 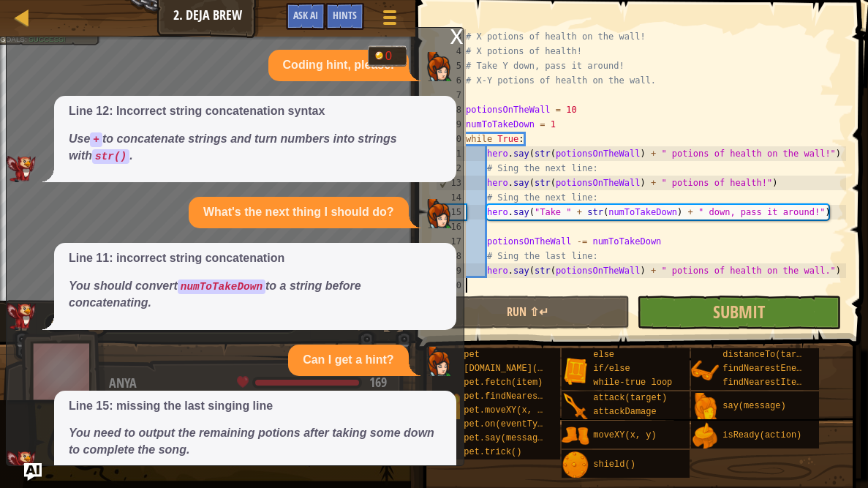 What do you see at coordinates (252, 442) in the screenshot?
I see `em: You need to output the remaining potions after taking some down to complete the song.` at bounding box center [252, 442].